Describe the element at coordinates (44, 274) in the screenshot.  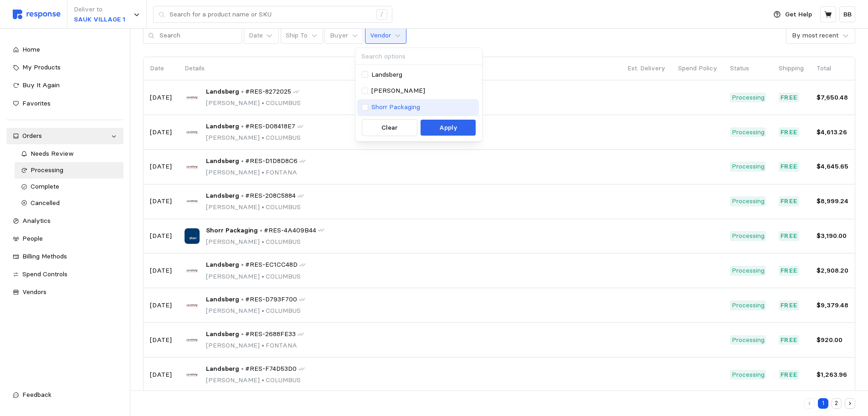
I see `span: Spend Controls` at that location.